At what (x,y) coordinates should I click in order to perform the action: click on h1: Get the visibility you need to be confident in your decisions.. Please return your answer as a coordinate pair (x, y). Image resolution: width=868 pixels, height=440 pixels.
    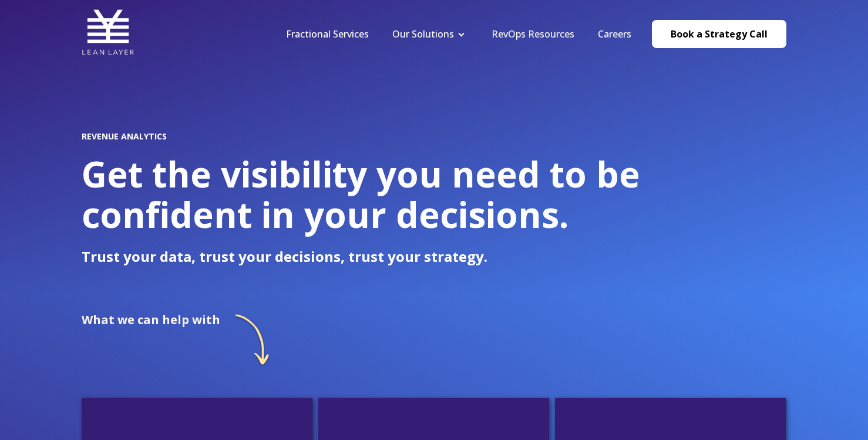
    Looking at the image, I should click on (434, 194).